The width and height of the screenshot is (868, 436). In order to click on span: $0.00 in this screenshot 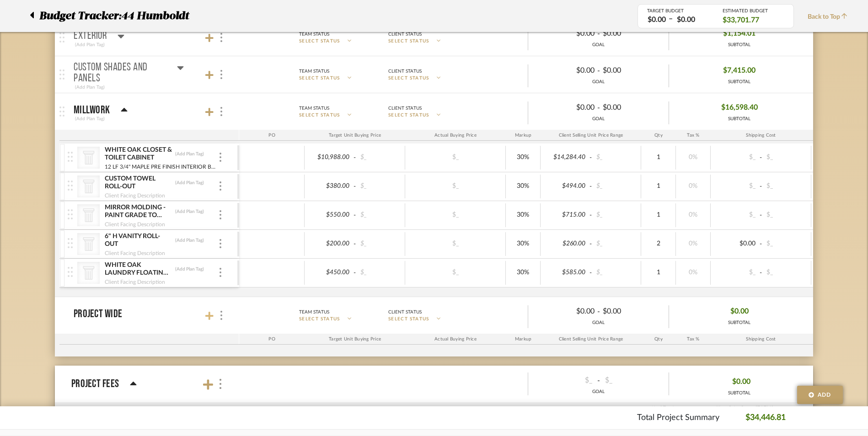, I will do `click(739, 311)`.